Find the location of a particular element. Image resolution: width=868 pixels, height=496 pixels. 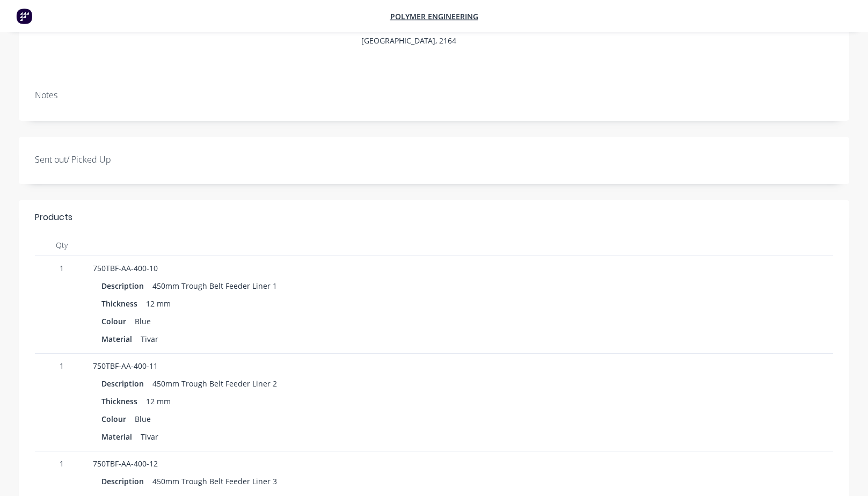

div: 450mm Trough Belt Feeder Liner 3 is located at coordinates (215, 481).